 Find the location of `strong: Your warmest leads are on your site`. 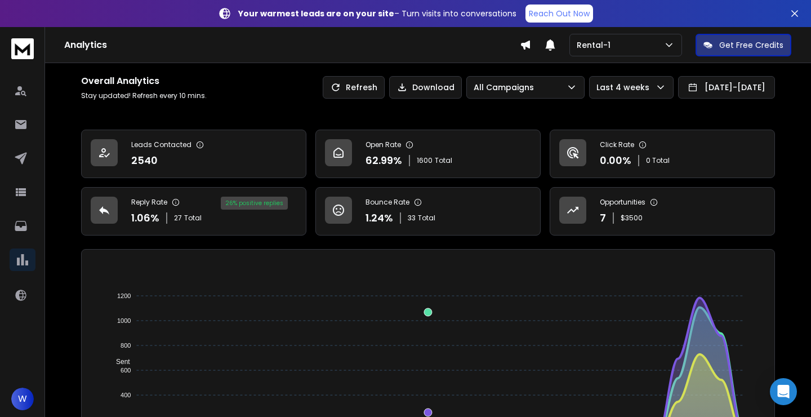

strong: Your warmest leads are on your site is located at coordinates (316, 14).